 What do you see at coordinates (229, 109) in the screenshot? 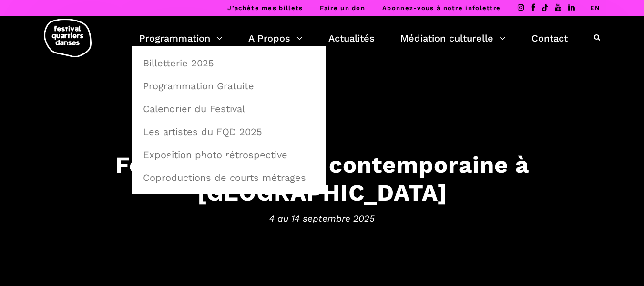
I see `a: Calendrier du Festival` at bounding box center [229, 109].